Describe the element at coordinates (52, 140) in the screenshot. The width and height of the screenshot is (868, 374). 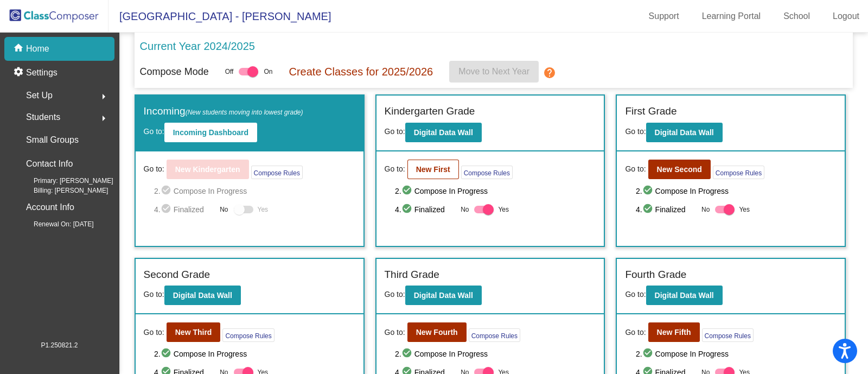
I see `p: Small Groups` at that location.